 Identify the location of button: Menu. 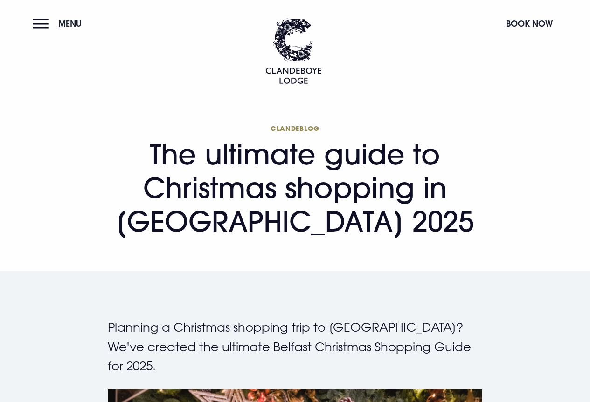
(59, 23).